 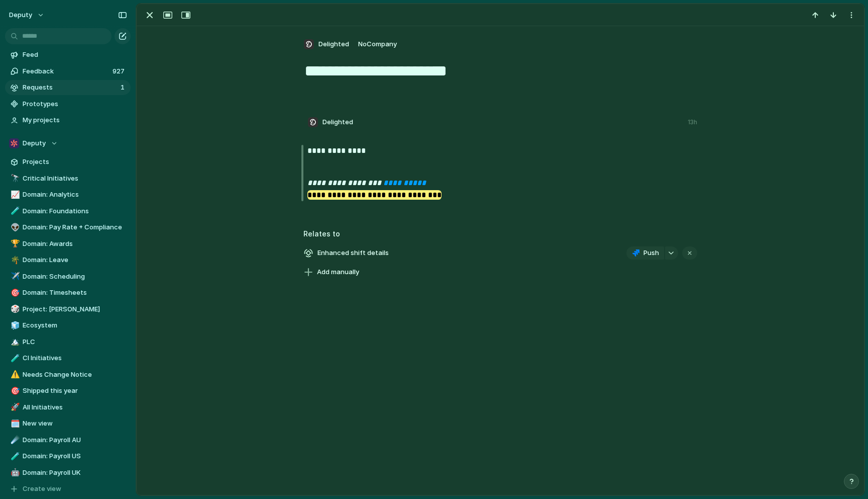 What do you see at coordinates (68, 374) in the screenshot?
I see `div: ⚠️Needs Change Notice` at bounding box center [68, 374].